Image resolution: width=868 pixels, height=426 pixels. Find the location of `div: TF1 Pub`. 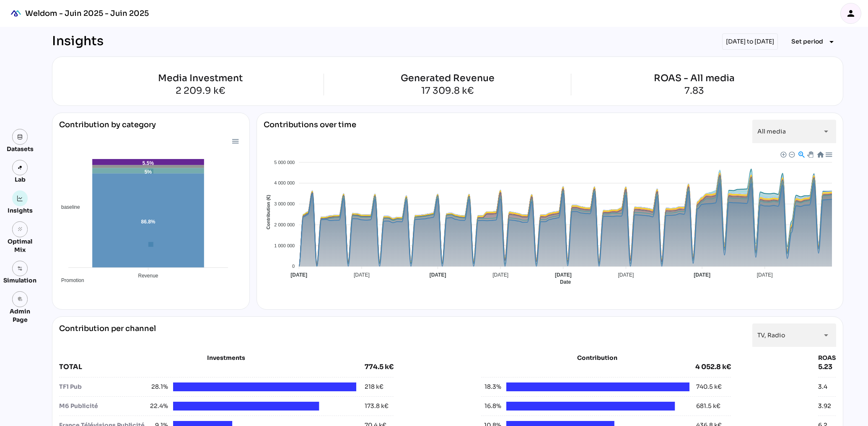

div: TF1 Pub is located at coordinates (104, 387).